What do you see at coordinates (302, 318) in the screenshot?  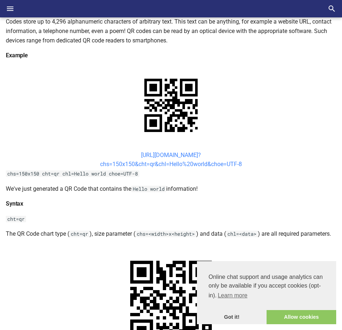 I see `a: allow cookies` at bounding box center [302, 318].